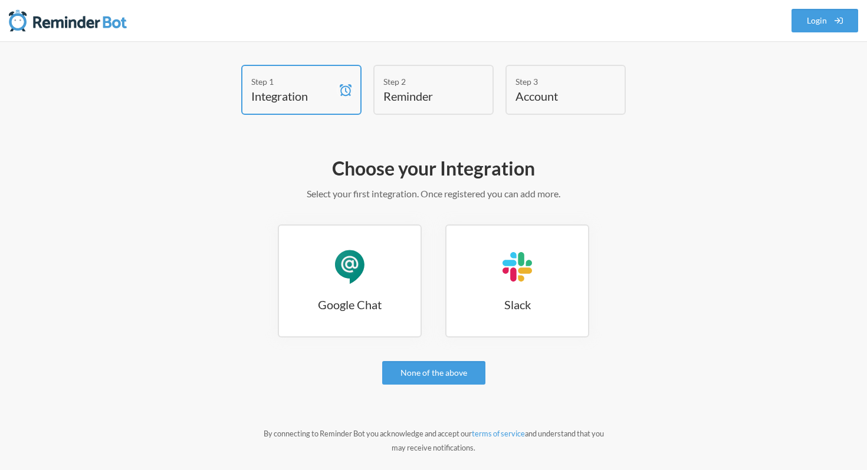  What do you see at coordinates (350, 305) in the screenshot?
I see `h3: Google Chat` at bounding box center [350, 305].